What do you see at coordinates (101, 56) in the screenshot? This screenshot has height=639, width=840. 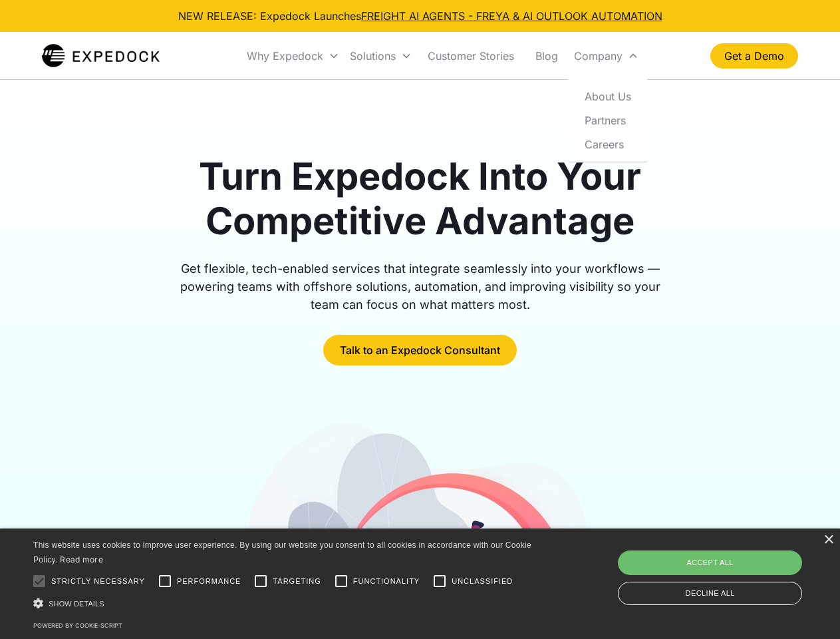 I see `img: Expedock Logo` at bounding box center [101, 56].